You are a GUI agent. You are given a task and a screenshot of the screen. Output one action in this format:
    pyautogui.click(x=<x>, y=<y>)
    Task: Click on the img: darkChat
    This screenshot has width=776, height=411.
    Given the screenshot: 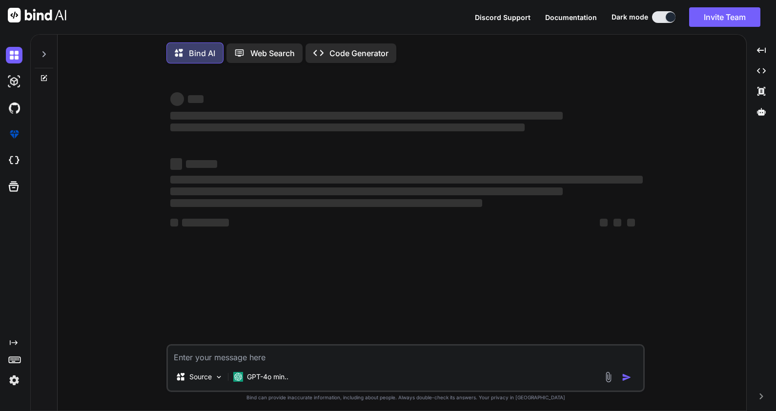 What is the action you would take?
    pyautogui.click(x=14, y=55)
    